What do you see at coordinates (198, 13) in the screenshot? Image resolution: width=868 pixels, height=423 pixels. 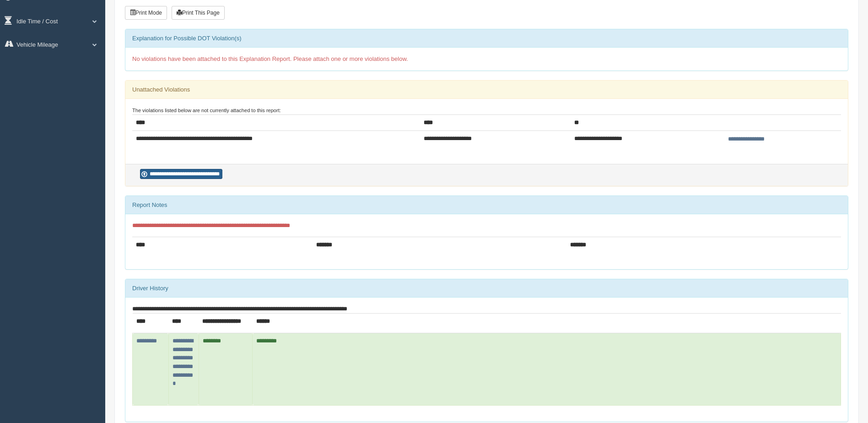 I see `button: Print This Page` at bounding box center [198, 13].